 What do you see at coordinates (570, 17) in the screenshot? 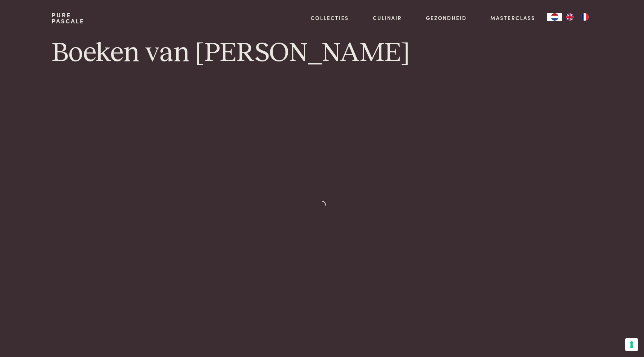
I see `a: EN` at bounding box center [570, 17].